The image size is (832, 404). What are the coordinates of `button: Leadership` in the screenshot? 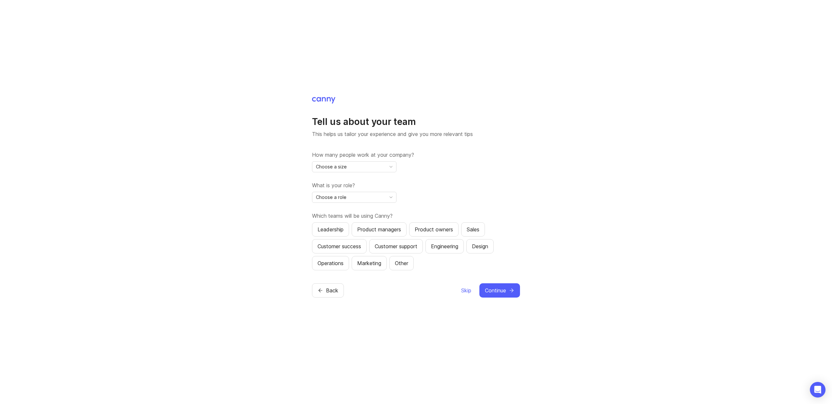 It's located at (330, 230).